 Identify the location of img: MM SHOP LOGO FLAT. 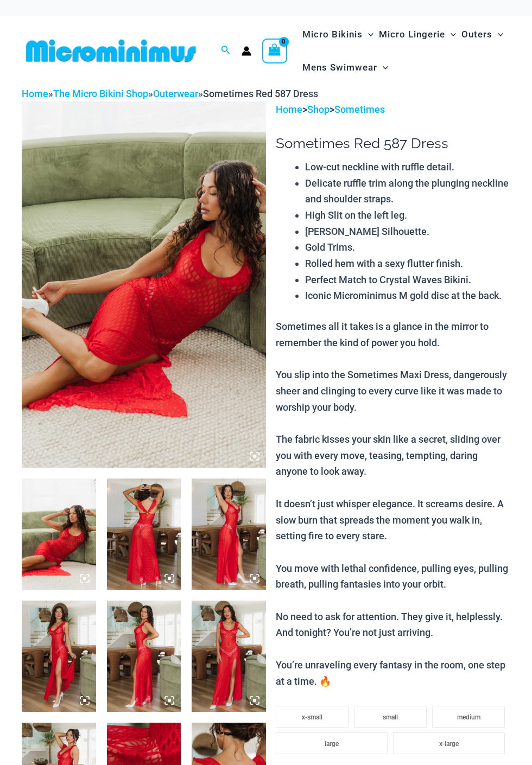
(111, 51).